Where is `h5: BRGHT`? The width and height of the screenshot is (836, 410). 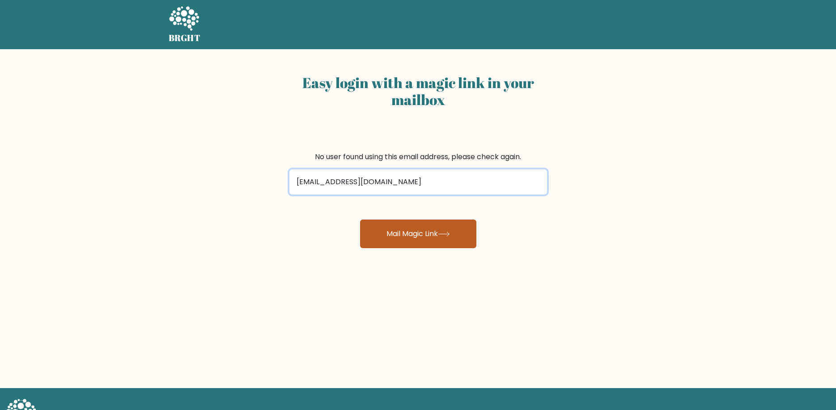 h5: BRGHT is located at coordinates (185, 38).